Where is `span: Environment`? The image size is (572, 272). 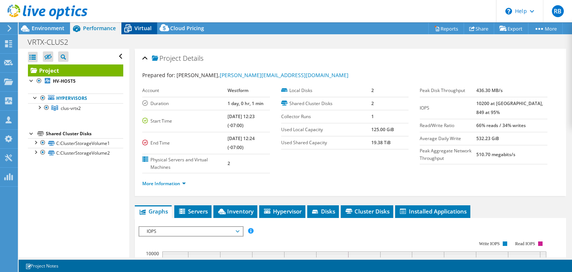 span: Environment is located at coordinates (48, 28).